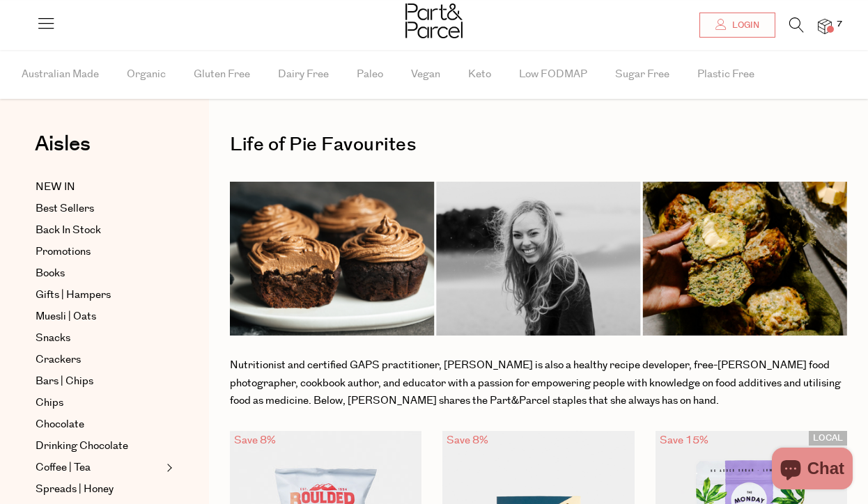 The width and height of the screenshot is (868, 504). Describe the element at coordinates (99, 317) in the screenshot. I see `a: Muesli | Oats` at that location.